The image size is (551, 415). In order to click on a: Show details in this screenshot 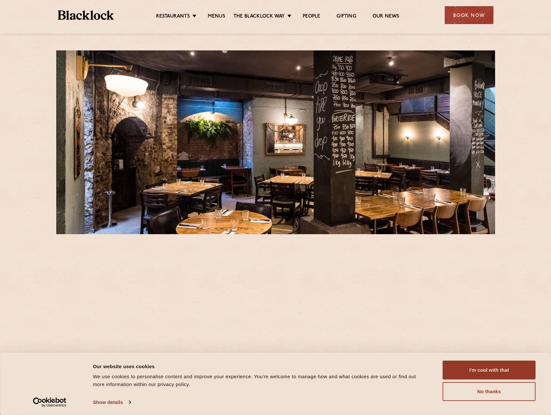, I will do `click(112, 402)`.